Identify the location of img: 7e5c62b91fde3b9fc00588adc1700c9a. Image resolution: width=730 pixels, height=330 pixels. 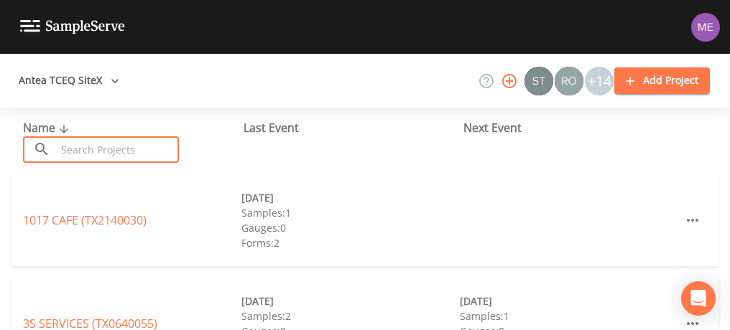
(569, 81).